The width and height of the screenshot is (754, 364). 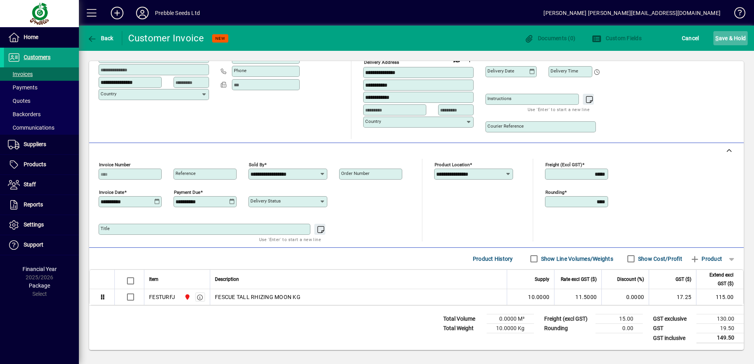 What do you see at coordinates (20, 74) in the screenshot?
I see `span: Invoices` at bounding box center [20, 74].